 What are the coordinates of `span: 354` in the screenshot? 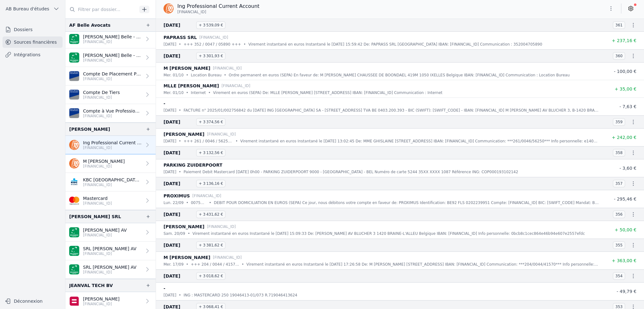 It's located at (619, 276).